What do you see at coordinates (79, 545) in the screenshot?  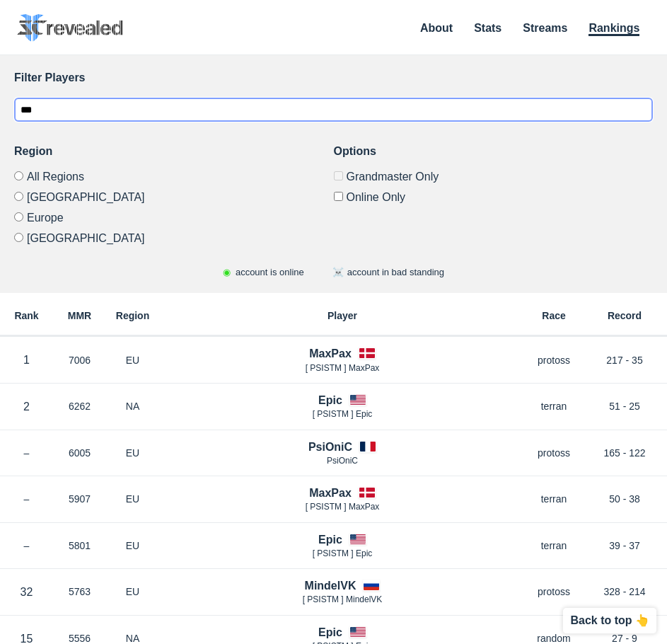 I see `p: 5801` at bounding box center [79, 545].